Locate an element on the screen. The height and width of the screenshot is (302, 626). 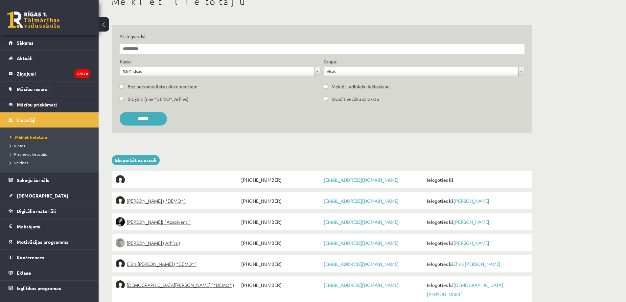
a: Izglītības programas is located at coordinates (49, 288).